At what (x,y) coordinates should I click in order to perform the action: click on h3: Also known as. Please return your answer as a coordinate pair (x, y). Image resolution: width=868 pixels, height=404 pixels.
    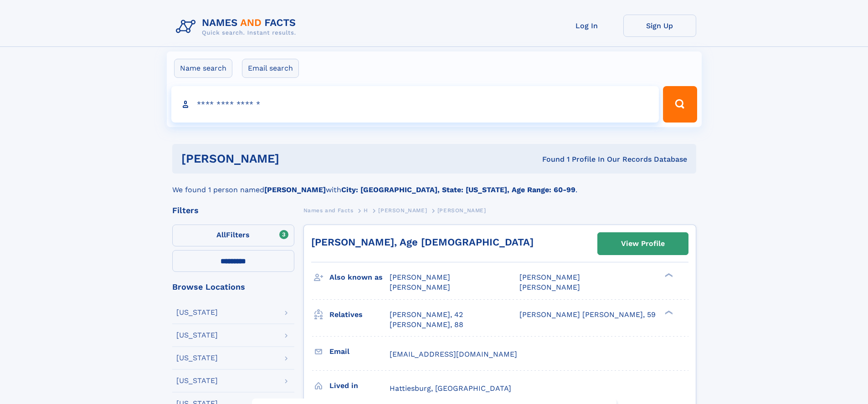
    Looking at the image, I should click on (359, 277).